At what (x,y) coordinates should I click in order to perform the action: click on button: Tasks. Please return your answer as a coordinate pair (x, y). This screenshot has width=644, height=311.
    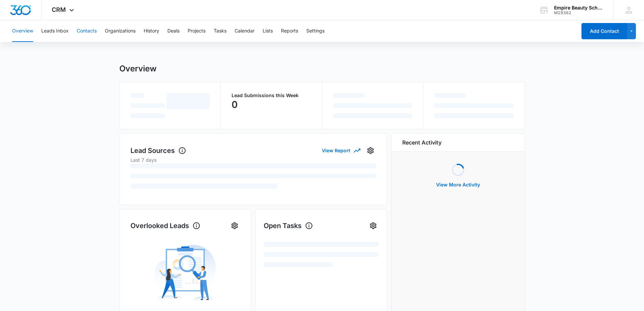
    Looking at the image, I should click on (220, 31).